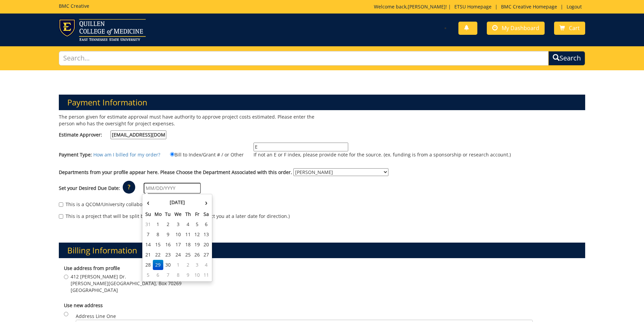 The width and height of the screenshot is (644, 322). What do you see at coordinates (480, 7) in the screenshot?
I see `p: Welcome back, ! | | |` at bounding box center [480, 7].